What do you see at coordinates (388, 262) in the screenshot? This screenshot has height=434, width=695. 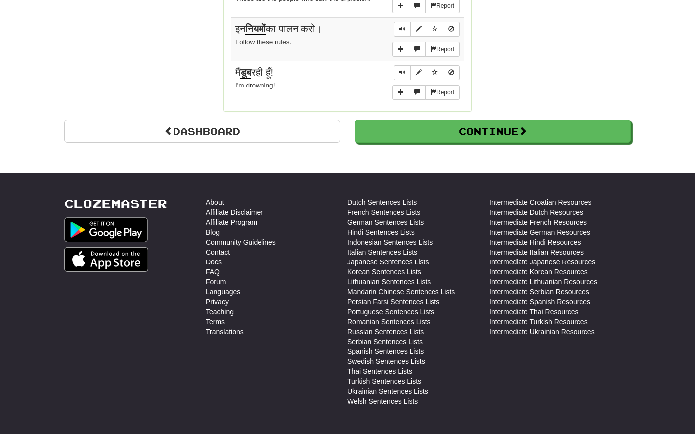 I see `a: Japanese Sentences Lists` at bounding box center [388, 262].